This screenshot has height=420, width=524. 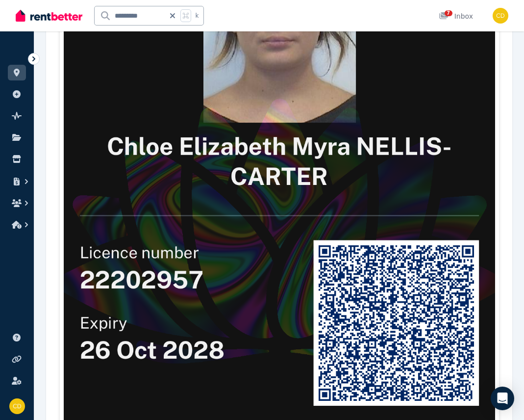 I want to click on img: RentBetter, so click(x=49, y=16).